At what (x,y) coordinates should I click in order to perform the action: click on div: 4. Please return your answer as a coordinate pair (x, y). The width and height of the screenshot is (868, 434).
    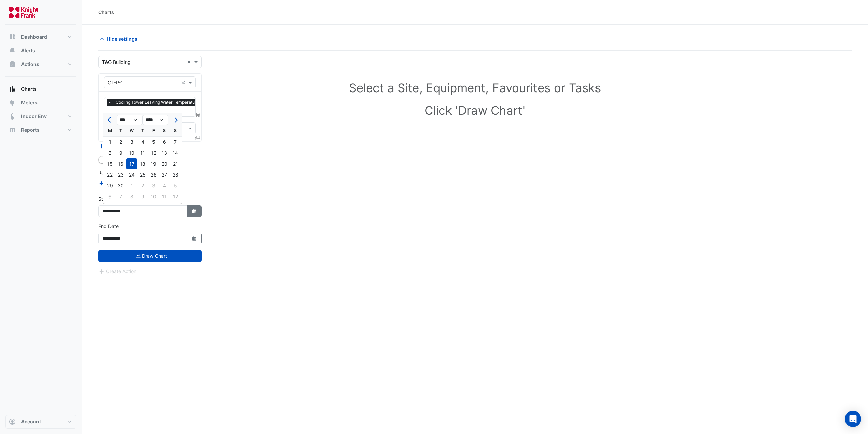
    Looking at the image, I should click on (143, 142).